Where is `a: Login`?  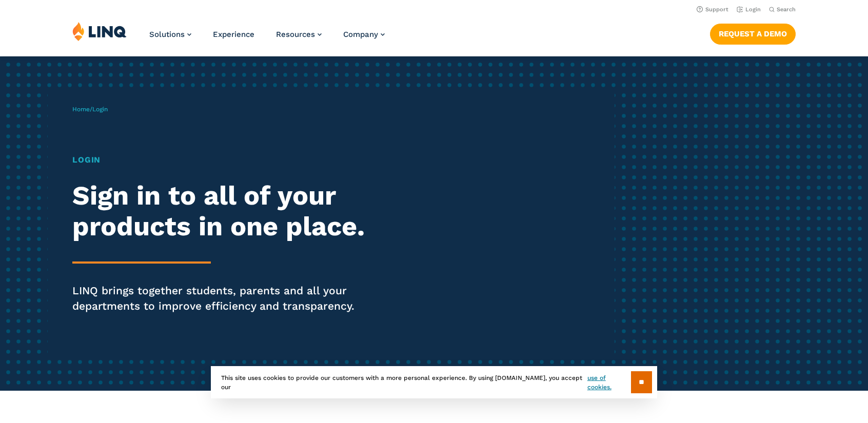 a: Login is located at coordinates (749, 9).